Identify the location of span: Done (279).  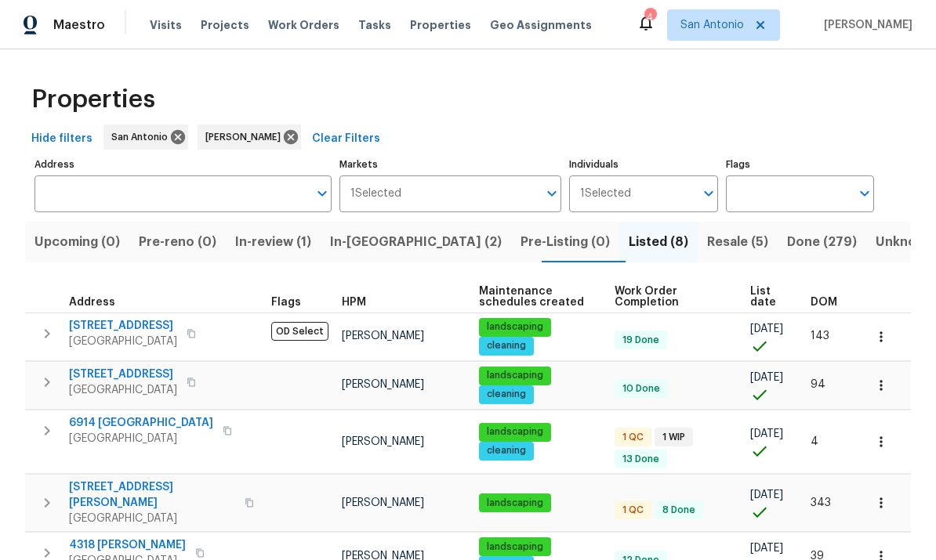
(822, 242).